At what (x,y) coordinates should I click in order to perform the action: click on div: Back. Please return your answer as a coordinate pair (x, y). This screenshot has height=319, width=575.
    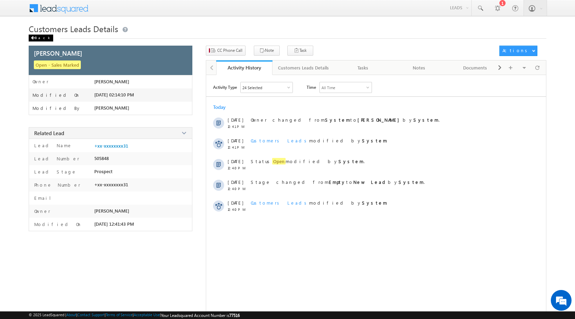
    Looking at the image, I should click on (41, 38).